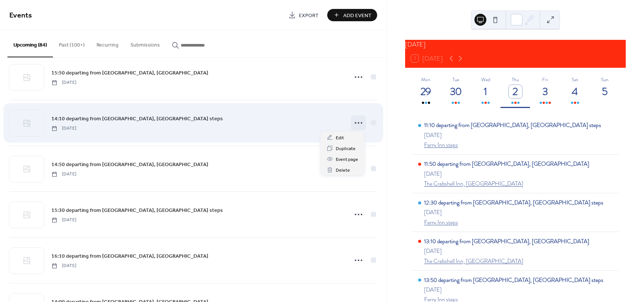 The image size is (644, 302). I want to click on button: Wed1, so click(485, 90).